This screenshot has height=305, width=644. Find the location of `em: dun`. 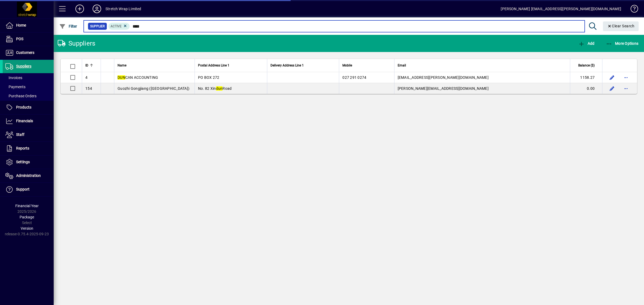

em: dun is located at coordinates (219, 88).